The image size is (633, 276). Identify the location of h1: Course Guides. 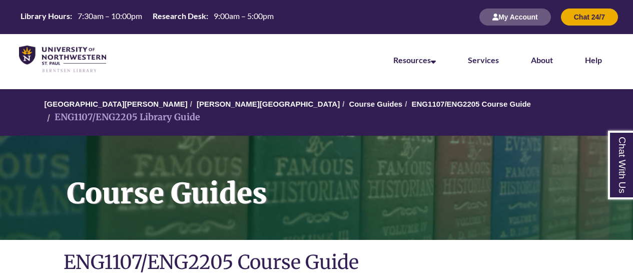
(344, 181).